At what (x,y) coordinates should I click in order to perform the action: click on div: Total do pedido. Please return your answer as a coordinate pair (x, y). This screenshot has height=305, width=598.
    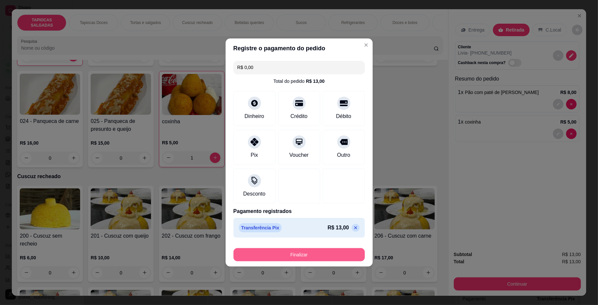
    Looking at the image, I should click on (299, 81).